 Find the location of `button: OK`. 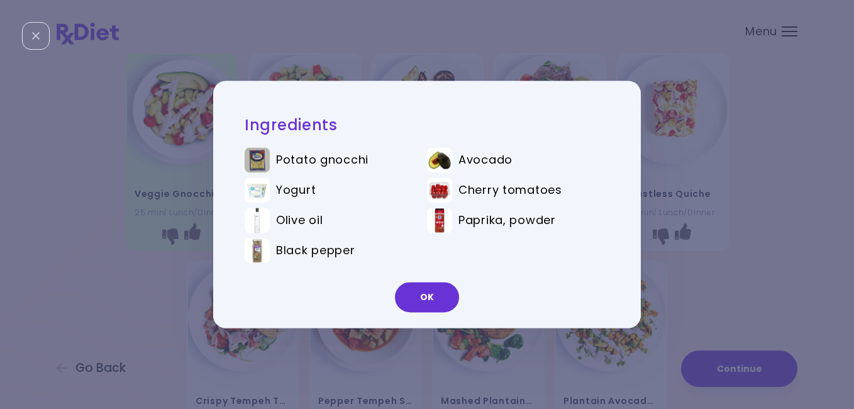

button: OK is located at coordinates (427, 298).